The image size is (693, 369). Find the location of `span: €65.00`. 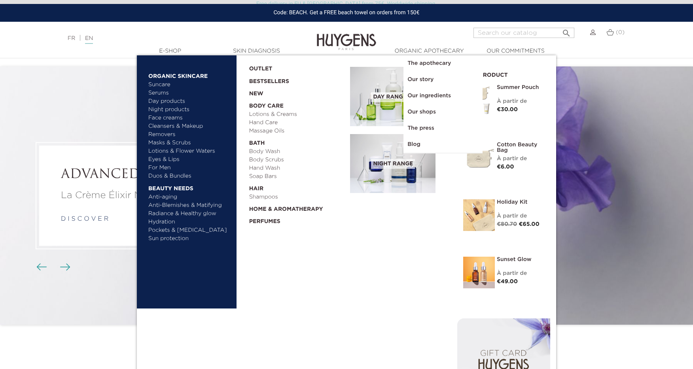

span: €65.00 is located at coordinates (529, 224).